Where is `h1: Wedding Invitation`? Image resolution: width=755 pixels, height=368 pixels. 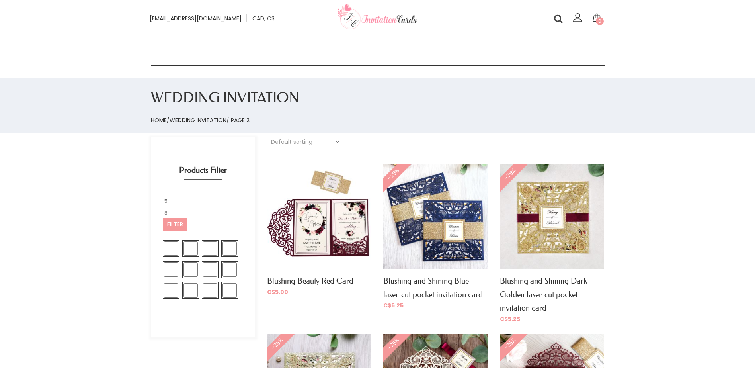 h1: Wedding Invitation is located at coordinates (378, 98).